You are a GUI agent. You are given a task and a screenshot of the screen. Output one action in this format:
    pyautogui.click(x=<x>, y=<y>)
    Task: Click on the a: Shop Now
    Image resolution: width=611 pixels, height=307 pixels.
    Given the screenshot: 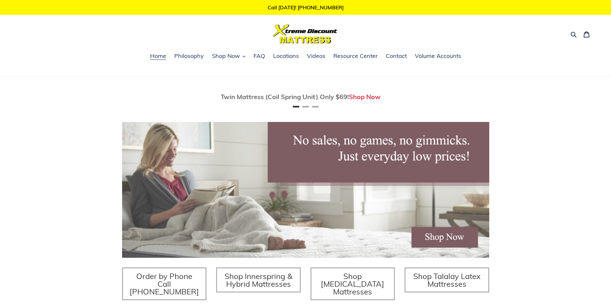 What is the action you would take?
    pyautogui.click(x=364, y=97)
    